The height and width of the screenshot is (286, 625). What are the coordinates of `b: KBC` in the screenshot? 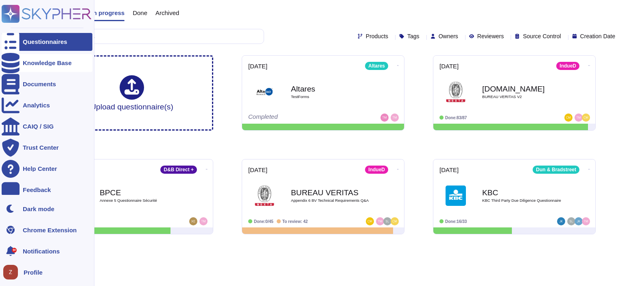 It's located at (523, 192).